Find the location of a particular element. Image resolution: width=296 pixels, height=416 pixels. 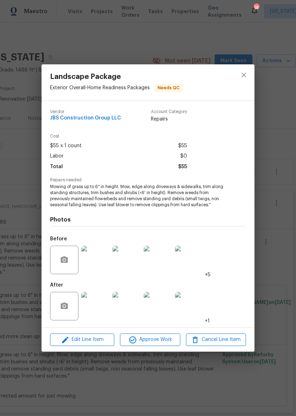

span: +5 is located at coordinates (208, 275).